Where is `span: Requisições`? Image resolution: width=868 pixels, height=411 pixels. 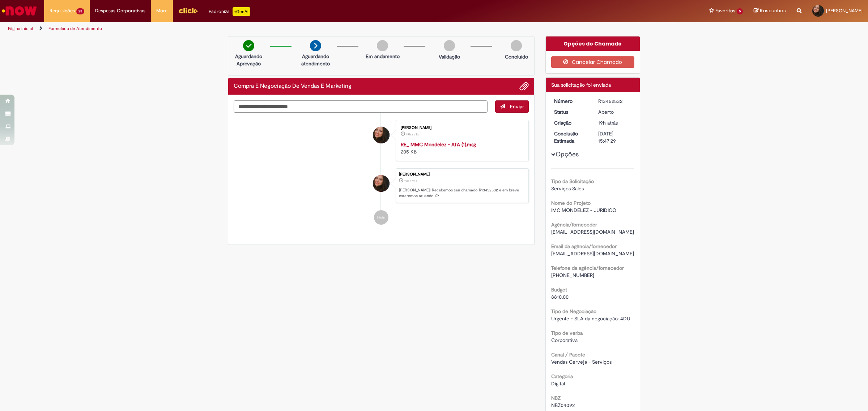
span: Requisições is located at coordinates (62, 11).